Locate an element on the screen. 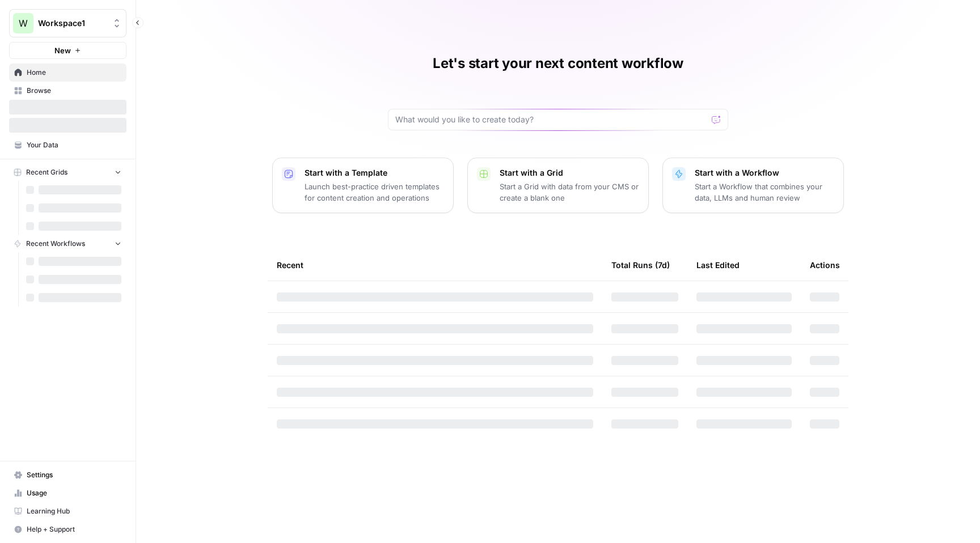 This screenshot has height=543, width=980. p: Start a Grid with data from your CMS or create a blank one is located at coordinates (569, 192).